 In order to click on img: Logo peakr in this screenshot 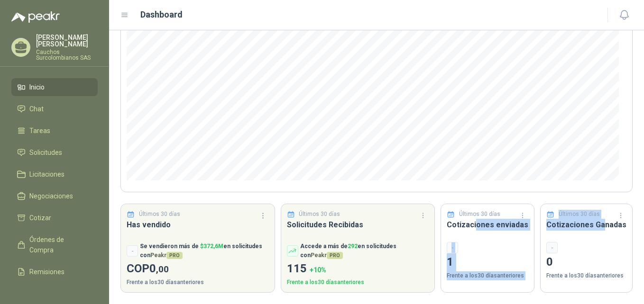, I will do `click(36, 17)`.